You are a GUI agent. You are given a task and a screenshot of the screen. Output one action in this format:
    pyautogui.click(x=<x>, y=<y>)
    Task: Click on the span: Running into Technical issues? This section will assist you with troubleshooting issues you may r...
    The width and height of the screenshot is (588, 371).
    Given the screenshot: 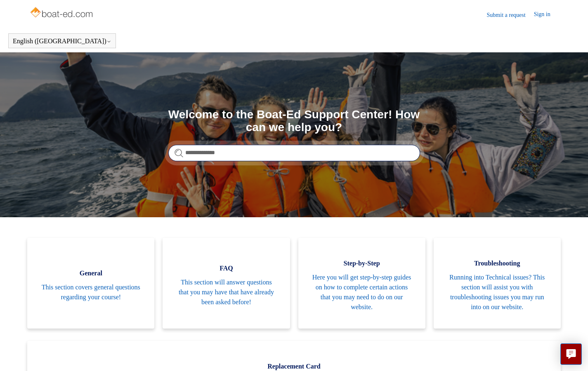 What is the action you would take?
    pyautogui.click(x=497, y=292)
    